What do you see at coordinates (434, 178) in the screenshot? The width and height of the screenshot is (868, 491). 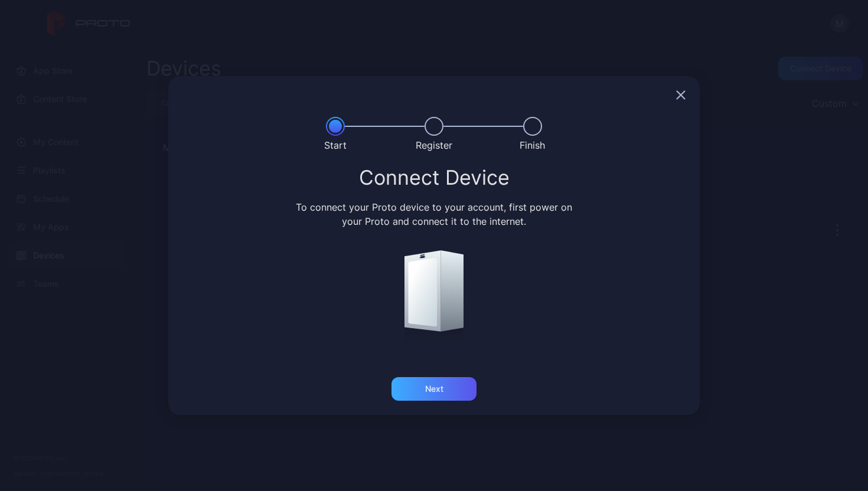 I see `div: Connect Device` at bounding box center [434, 178].